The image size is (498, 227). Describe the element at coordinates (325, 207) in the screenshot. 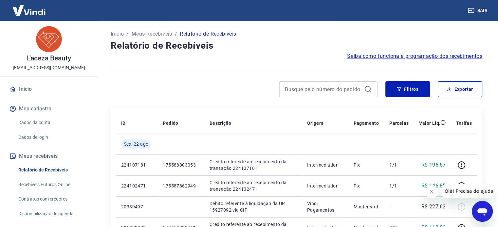

I see `p: Vindi Pagamentos` at that location.